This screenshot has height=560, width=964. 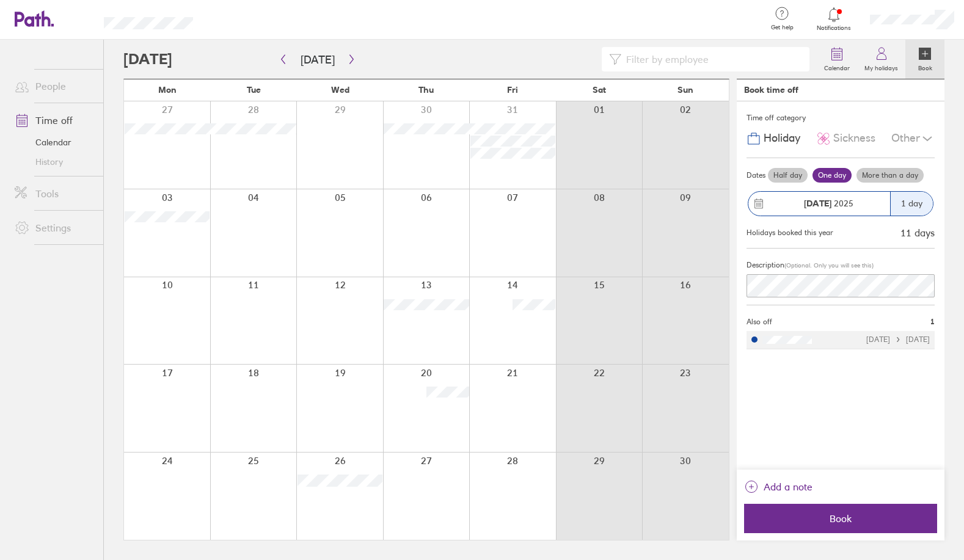 I want to click on label: Book, so click(x=925, y=67).